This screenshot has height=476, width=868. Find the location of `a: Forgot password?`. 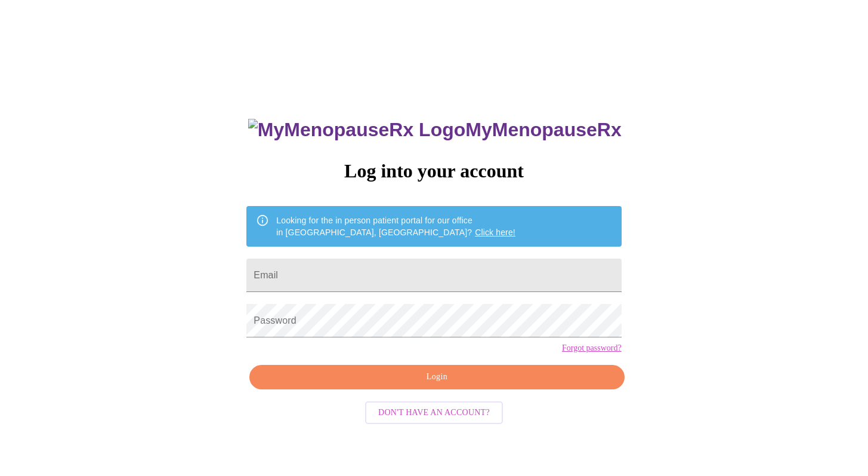

a: Forgot password? is located at coordinates (592, 348).